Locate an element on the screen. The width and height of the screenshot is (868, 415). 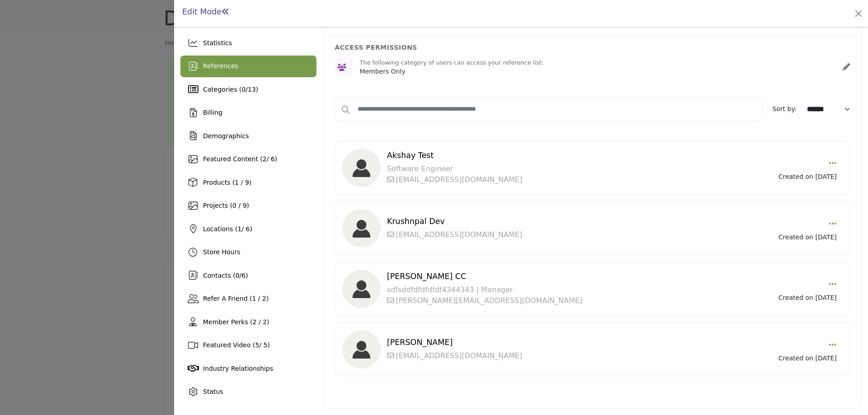
span: Refer A Friend (1 / 2) is located at coordinates (236, 299).